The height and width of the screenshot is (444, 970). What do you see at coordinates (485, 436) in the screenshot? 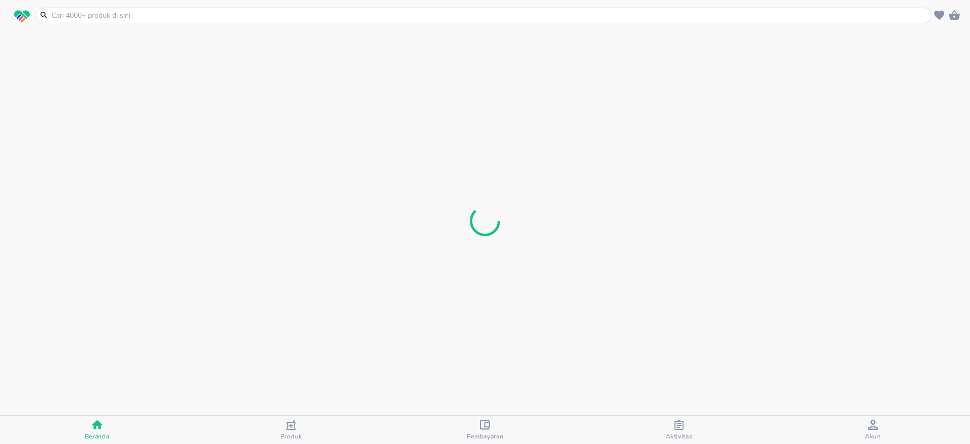
I see `span: Pembayaran` at bounding box center [485, 436].